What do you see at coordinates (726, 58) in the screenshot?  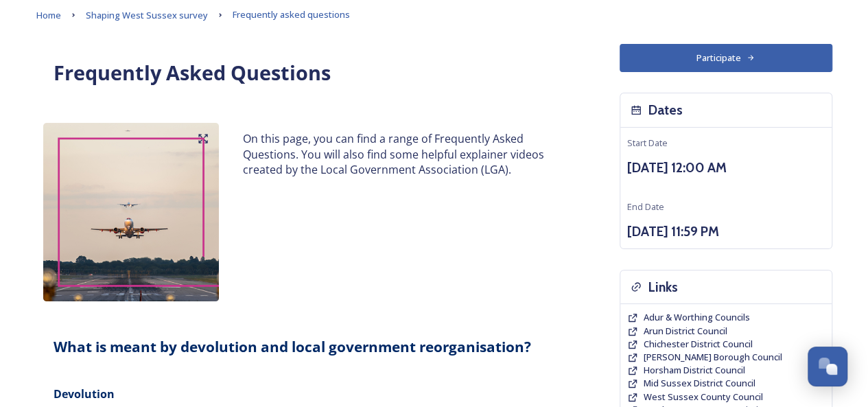 I see `button: Participate` at bounding box center [726, 58].